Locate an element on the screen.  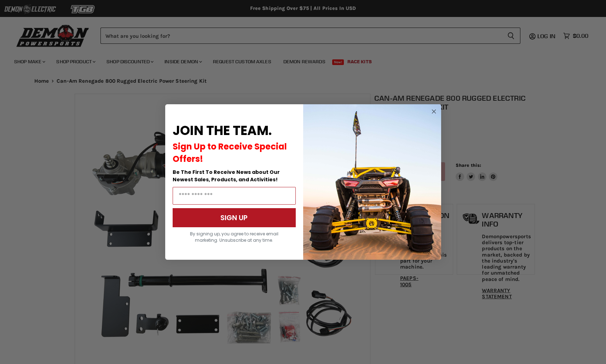
button: SIGN UP is located at coordinates (234, 218).